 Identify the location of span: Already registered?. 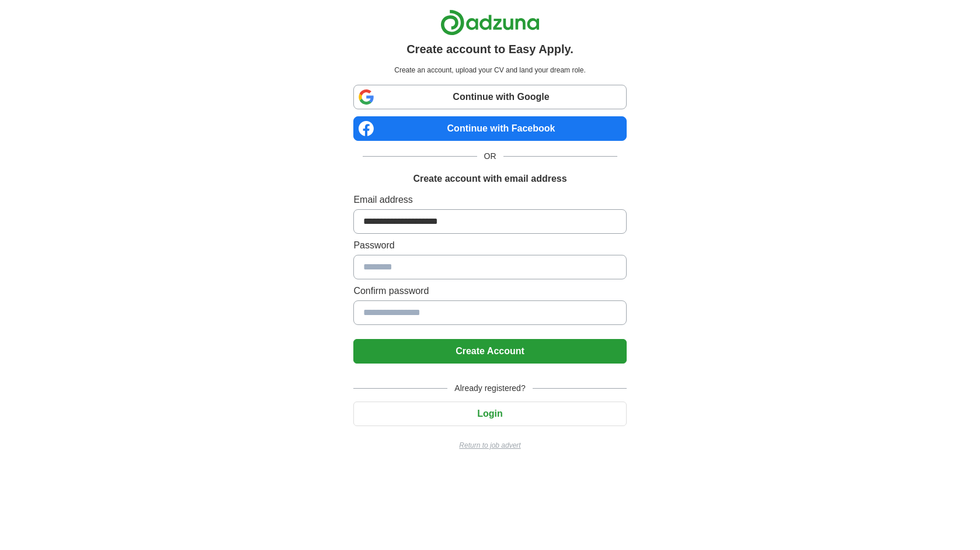
(489, 388).